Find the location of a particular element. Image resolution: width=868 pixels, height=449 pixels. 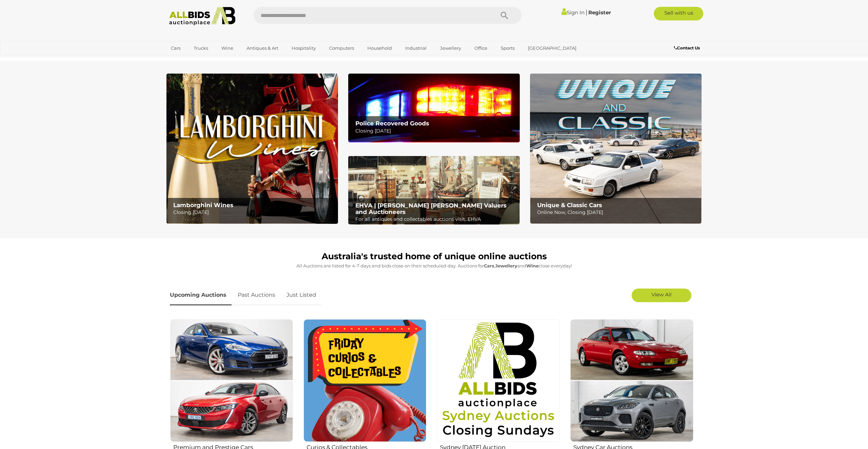

p: All Auctions are listed for 4-7 days and bids close on their scheduled day. Auctions for , and cl... is located at coordinates (434, 266).